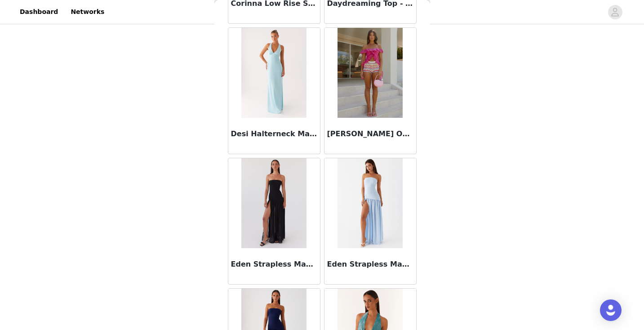  What do you see at coordinates (38, 12) in the screenshot?
I see `a: Dashboard` at bounding box center [38, 12].